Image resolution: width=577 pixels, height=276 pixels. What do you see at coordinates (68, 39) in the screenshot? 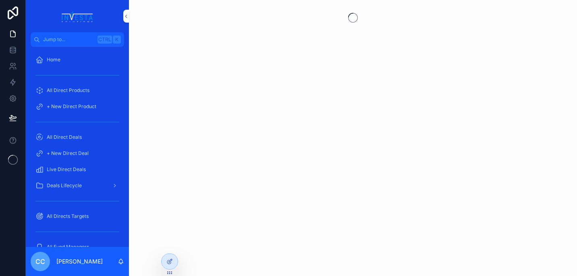
I see `span: Jump to...` at bounding box center [68, 39].